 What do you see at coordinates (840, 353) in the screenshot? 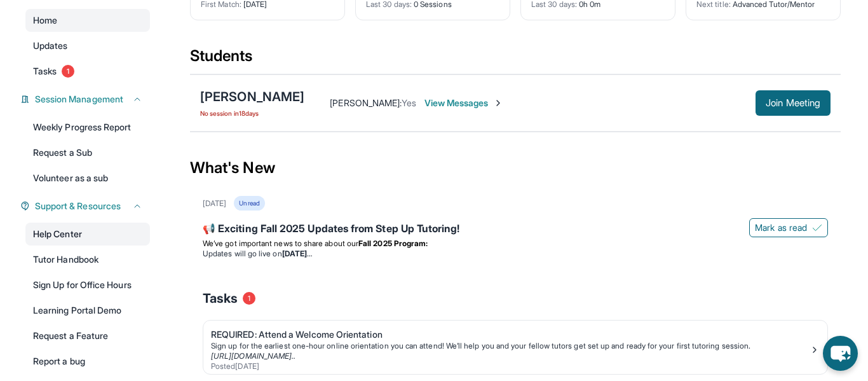
I see `button: chat-button` at bounding box center [840, 353].